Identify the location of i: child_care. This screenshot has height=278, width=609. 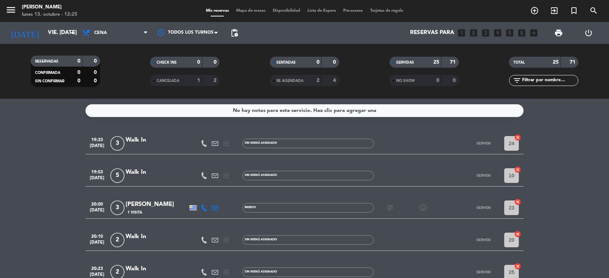
(423, 207).